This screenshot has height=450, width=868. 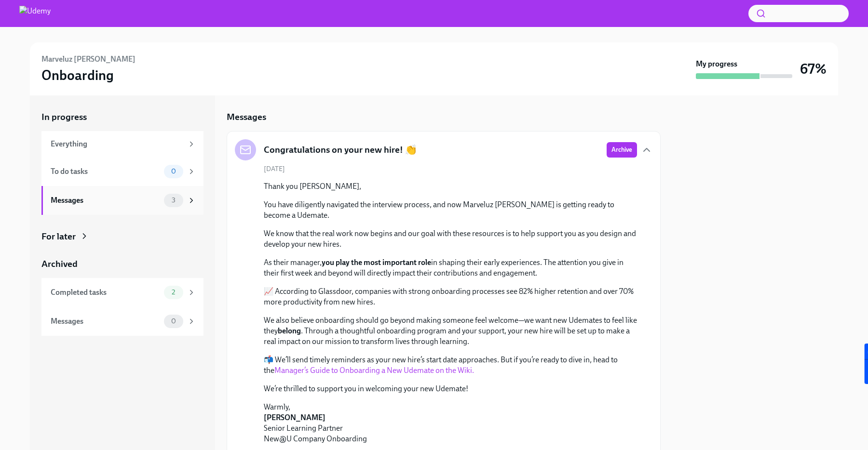 What do you see at coordinates (105, 172) in the screenshot?
I see `div: To do tasks` at bounding box center [105, 172].